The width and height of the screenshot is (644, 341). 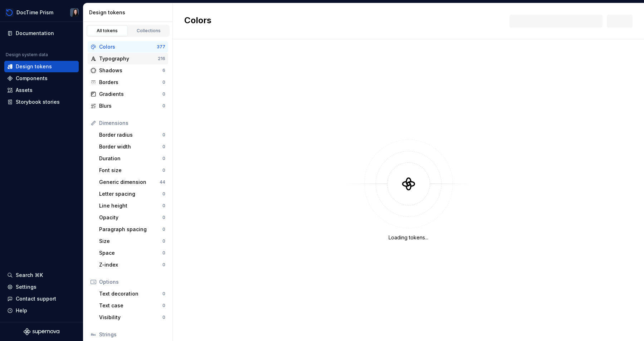 What do you see at coordinates (129, 182) in the screenshot?
I see `div: Generic dimension` at bounding box center [129, 182].